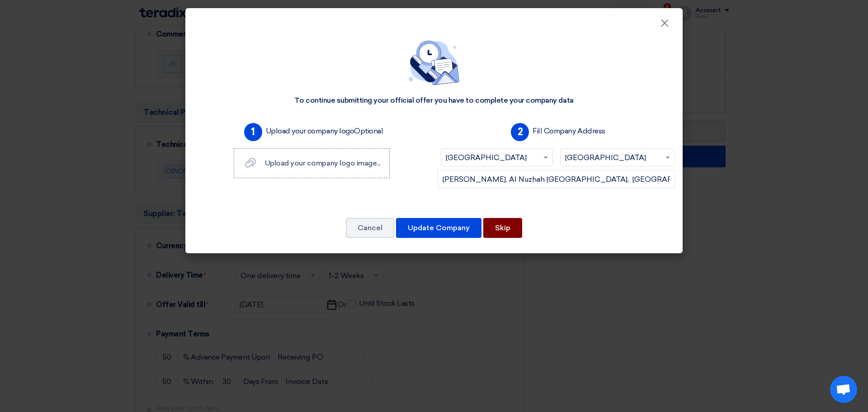 This screenshot has width=868, height=412. Describe the element at coordinates (369, 131) in the screenshot. I see `span: Optional` at that location.